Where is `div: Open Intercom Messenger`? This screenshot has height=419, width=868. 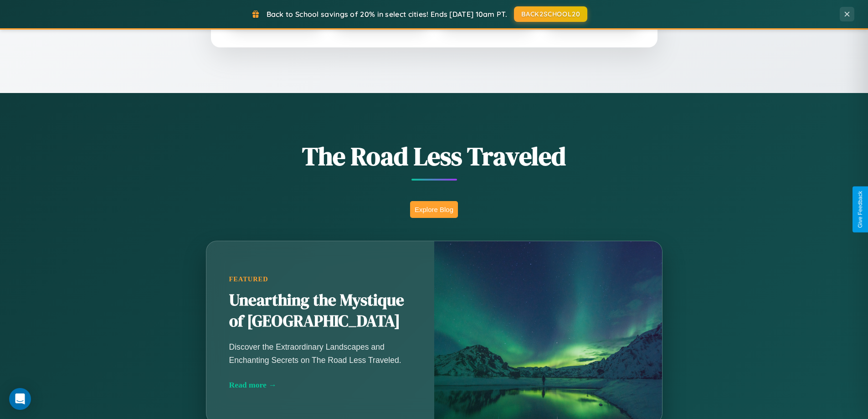 div: Open Intercom Messenger is located at coordinates (20, 399).